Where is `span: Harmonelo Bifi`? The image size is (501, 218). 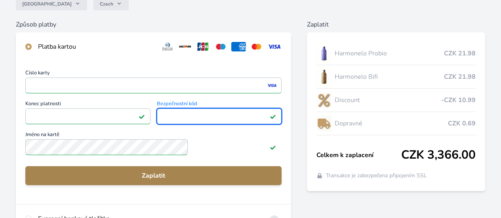 span: Harmonelo Bifi is located at coordinates (389, 77).